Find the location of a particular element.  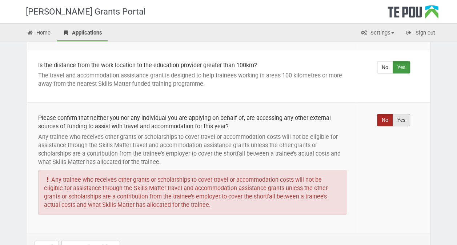

div: Te Pou Logo is located at coordinates (413, 14).